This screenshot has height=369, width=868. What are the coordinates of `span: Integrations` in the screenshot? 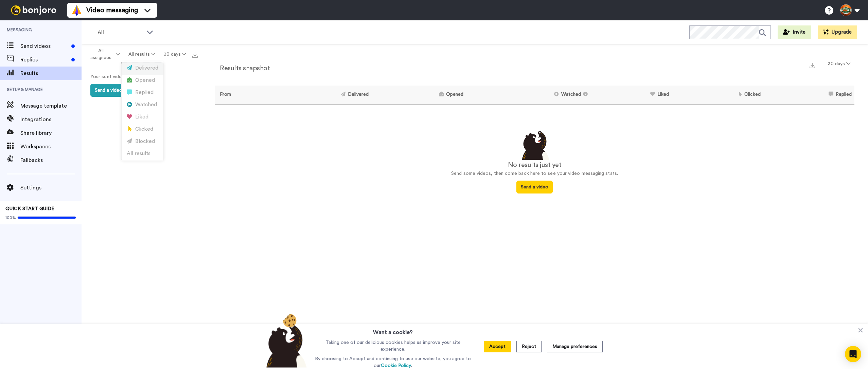 It's located at (51, 120).